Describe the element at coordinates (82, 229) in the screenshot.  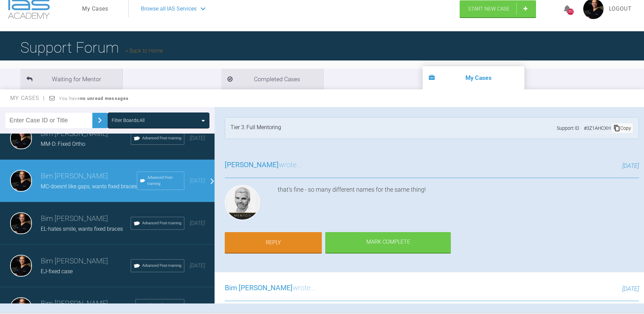
I see `span: EL-hates smile, wants fixed braces` at that location.